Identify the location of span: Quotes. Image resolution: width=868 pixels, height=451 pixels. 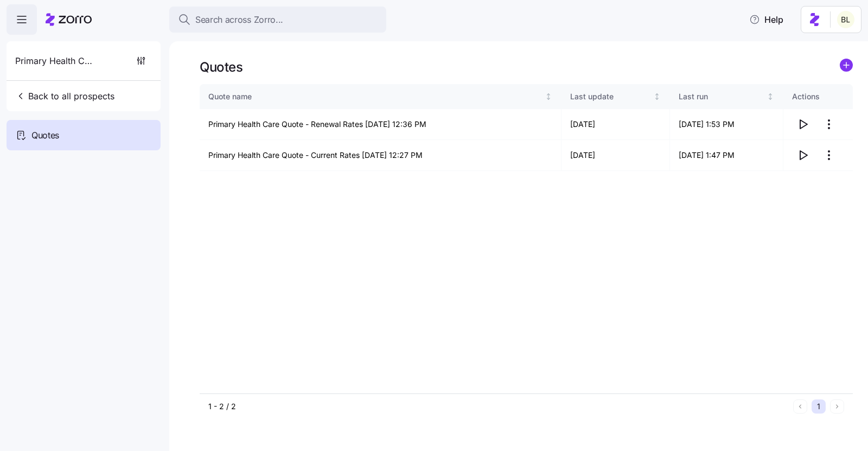
(45, 135).